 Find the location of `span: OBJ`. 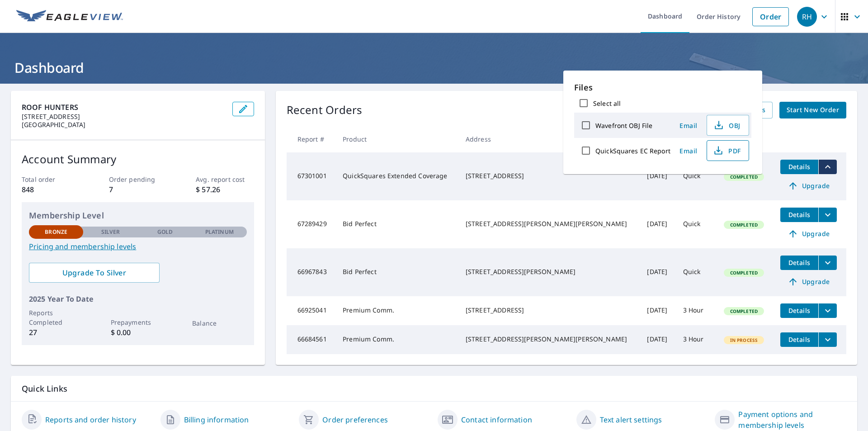

span: OBJ is located at coordinates (727, 125).